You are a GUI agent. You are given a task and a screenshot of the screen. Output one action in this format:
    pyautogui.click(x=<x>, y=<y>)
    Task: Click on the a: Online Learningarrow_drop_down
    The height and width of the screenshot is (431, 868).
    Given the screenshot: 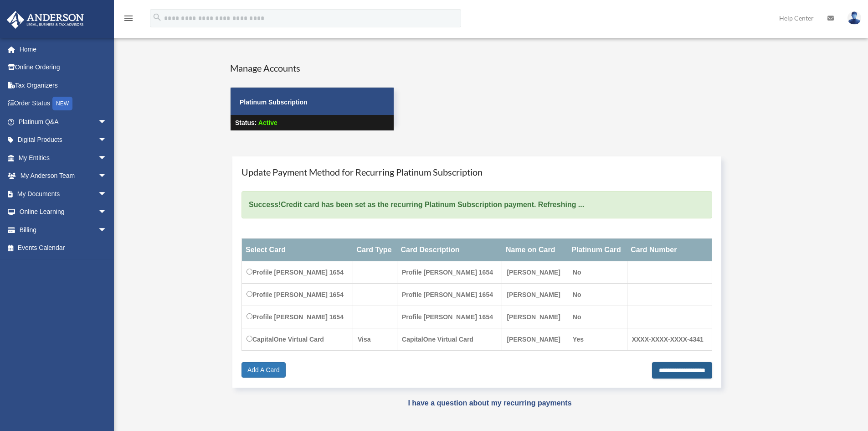 What is the action you would take?
    pyautogui.click(x=64, y=212)
    